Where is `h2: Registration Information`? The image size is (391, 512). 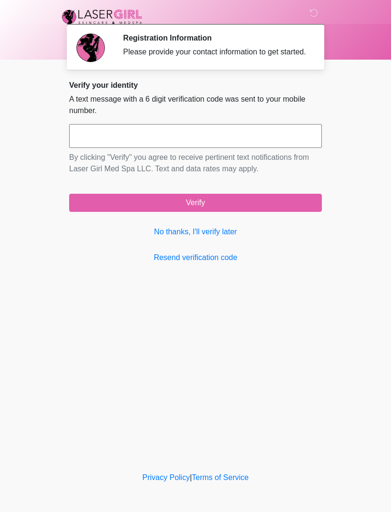
h2: Registration Information is located at coordinates (215, 38).